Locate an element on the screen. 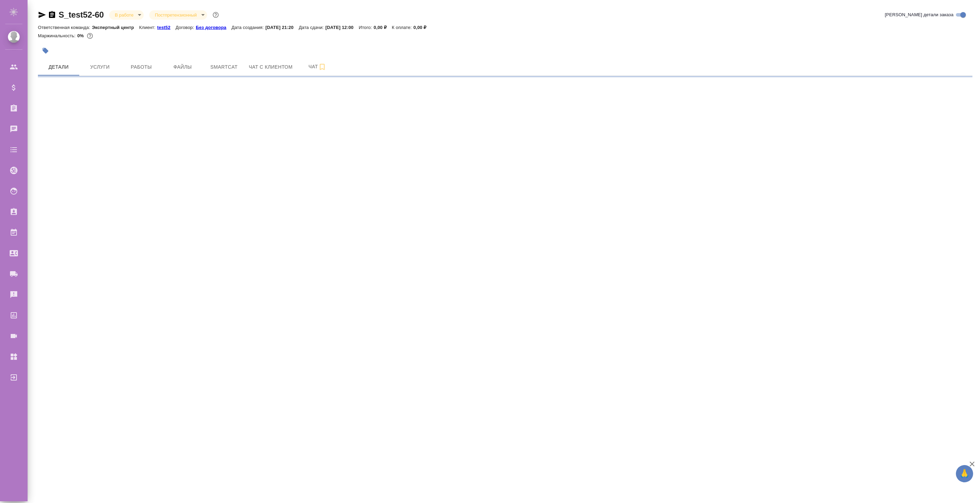  p: Без договора is located at coordinates (213, 27).